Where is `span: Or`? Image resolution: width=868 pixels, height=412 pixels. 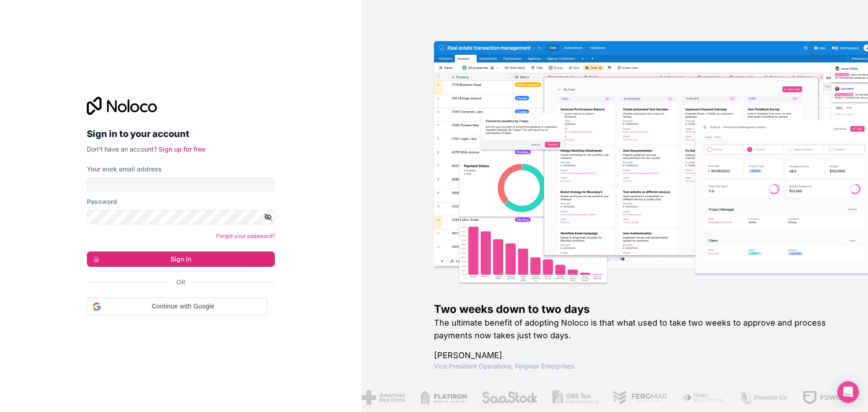
span: Or is located at coordinates (181, 283).